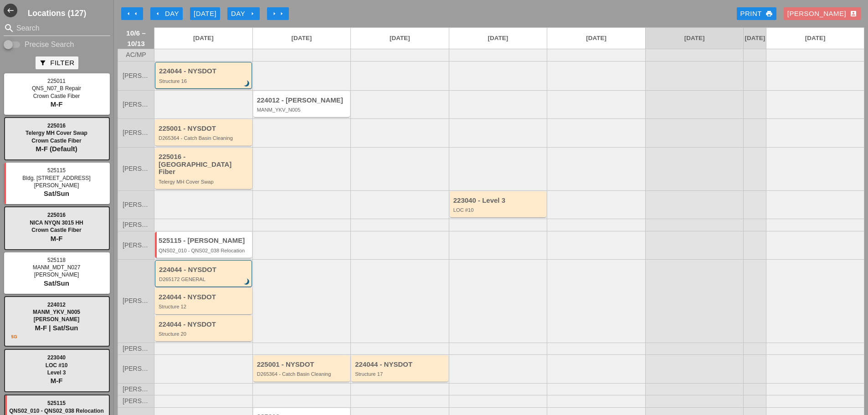 This screenshot has height=415, width=868. What do you see at coordinates (278, 14) in the screenshot?
I see `button: Move Ahead 1 Week` at bounding box center [278, 14].